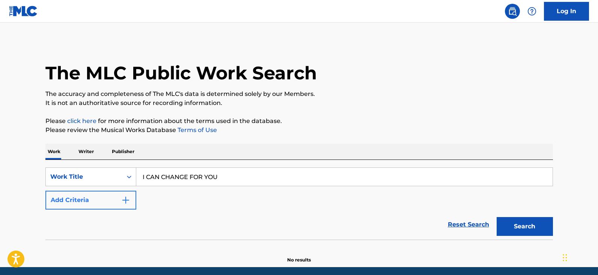  I want to click on p: Writer, so click(86, 151).